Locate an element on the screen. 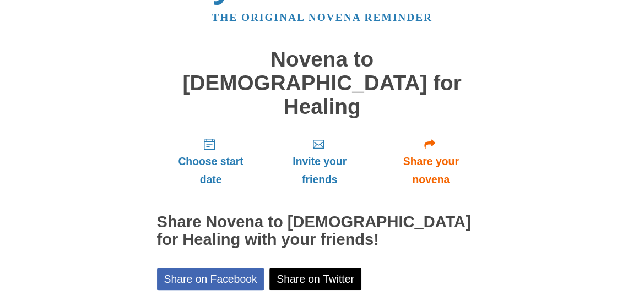  a: Share on Twitter is located at coordinates (315, 279).